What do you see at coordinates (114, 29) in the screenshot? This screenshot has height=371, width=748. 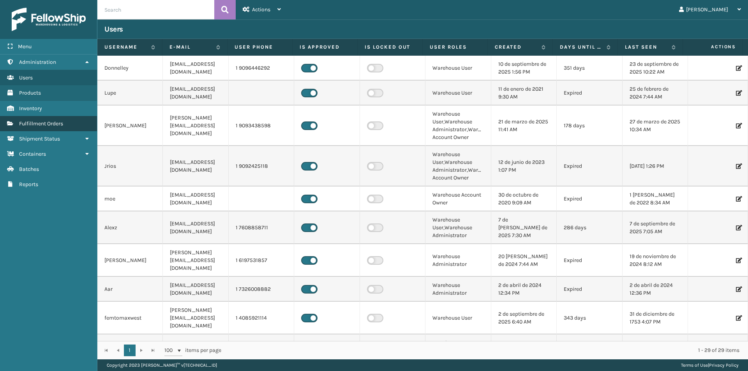 I see `h3: Users` at bounding box center [114, 29].